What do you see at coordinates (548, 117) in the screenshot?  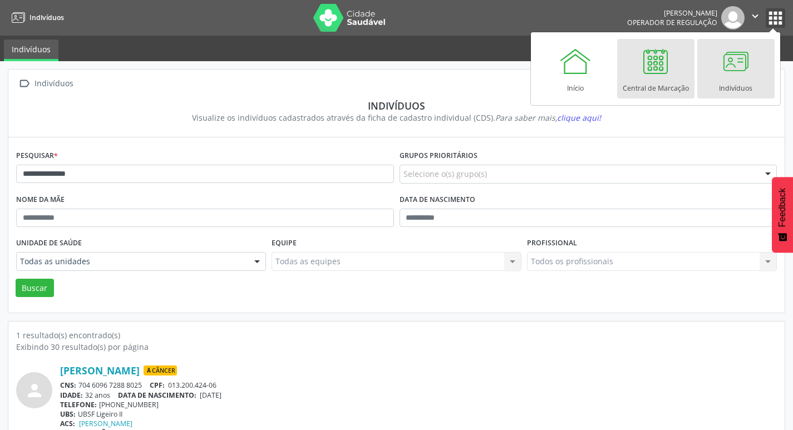 I see `i: Para saber mais,` at bounding box center [548, 117].